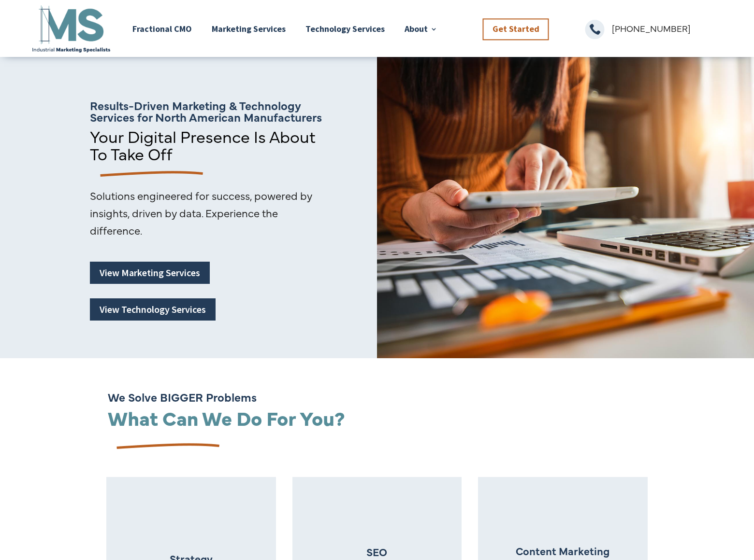  I want to click on a: Fractional CMO, so click(162, 29).